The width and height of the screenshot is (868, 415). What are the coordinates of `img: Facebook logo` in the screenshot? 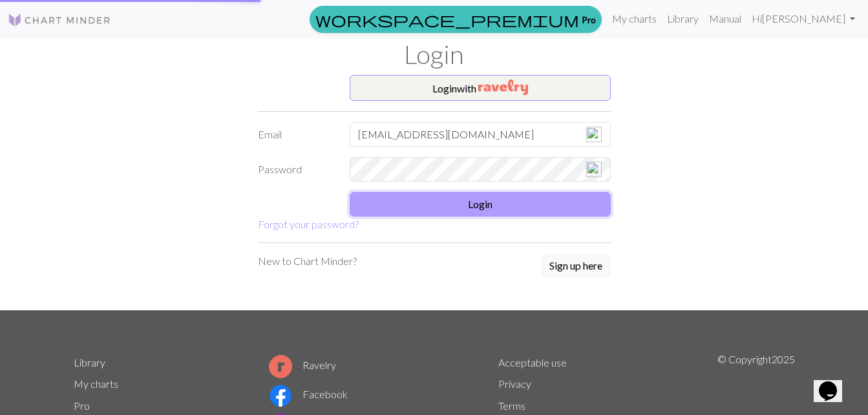 It's located at (281, 395).